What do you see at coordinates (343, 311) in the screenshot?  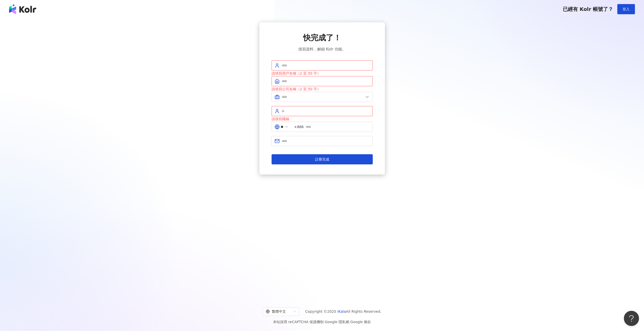 I see `span: Copyright © 2025 All Rights Reserved.` at bounding box center [343, 311].